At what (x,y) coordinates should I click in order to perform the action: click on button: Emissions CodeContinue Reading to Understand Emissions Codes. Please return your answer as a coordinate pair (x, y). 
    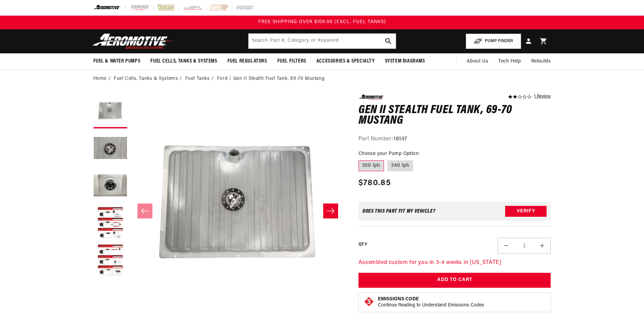
    Looking at the image, I should click on (431, 302).